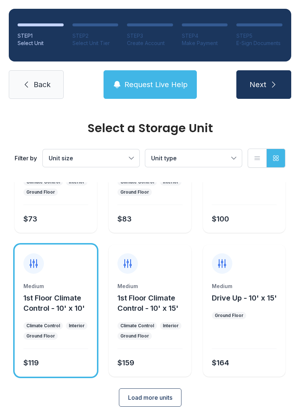 The image size is (300, 414). I want to click on div: STEP 3, so click(150, 36).